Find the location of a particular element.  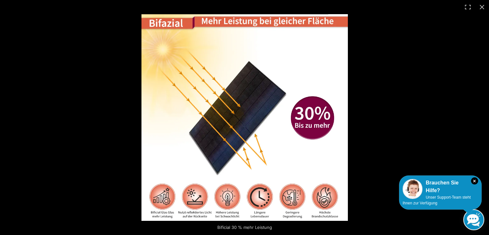

div: Brauchen Sie Hilfe? is located at coordinates (440, 187).